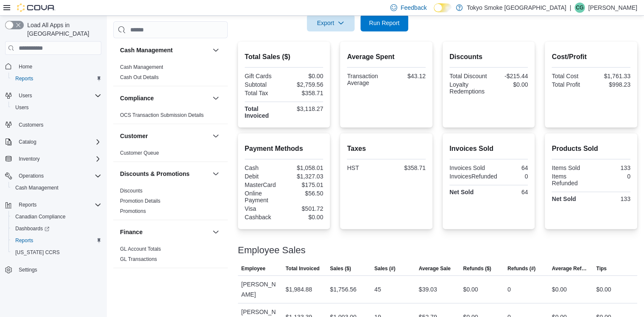  What do you see at coordinates (140, 201) in the screenshot?
I see `span: Promotion Details` at bounding box center [140, 201].